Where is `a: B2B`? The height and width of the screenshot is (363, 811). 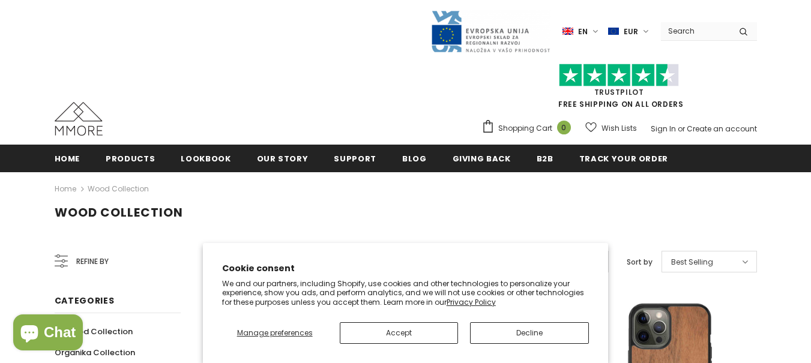 a: B2B is located at coordinates (545, 158).